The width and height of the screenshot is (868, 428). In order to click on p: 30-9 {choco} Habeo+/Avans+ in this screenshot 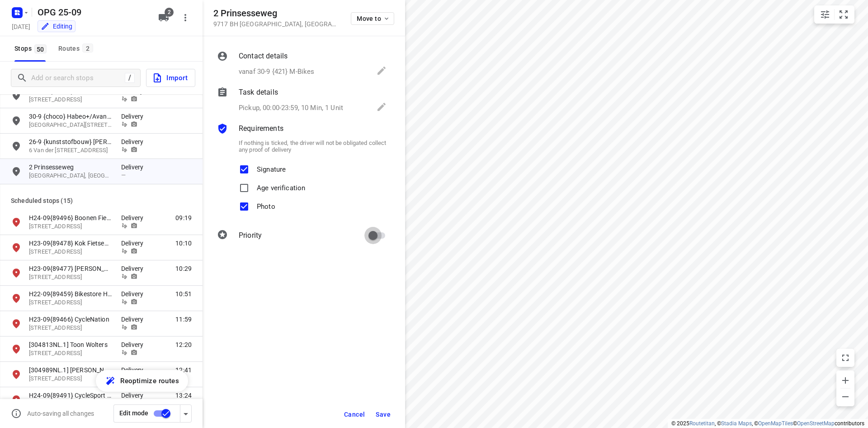, I will do `click(71, 117)`.